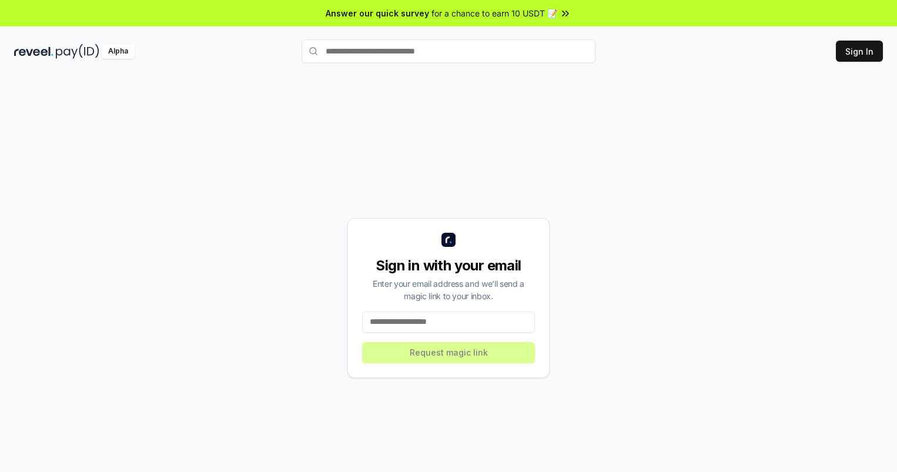  Describe the element at coordinates (33, 51) in the screenshot. I see `img: reveel_dark` at that location.